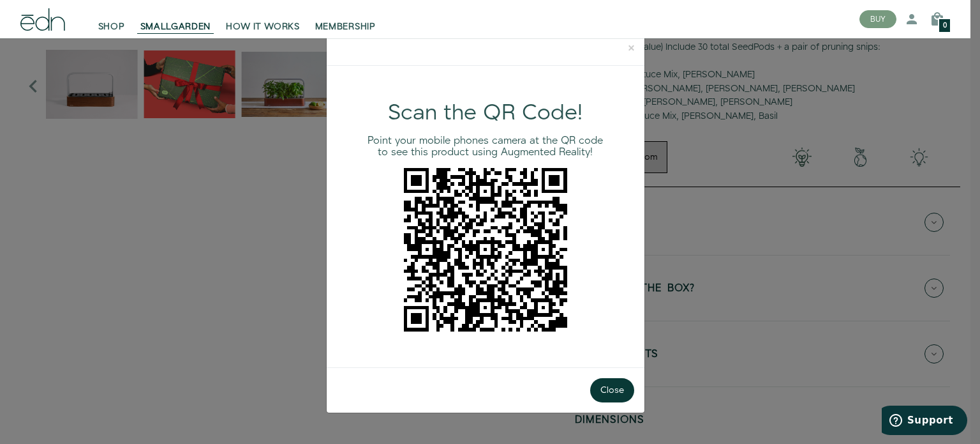 This screenshot has width=980, height=444. Describe the element at coordinates (878, 19) in the screenshot. I see `button: BUY` at that location.